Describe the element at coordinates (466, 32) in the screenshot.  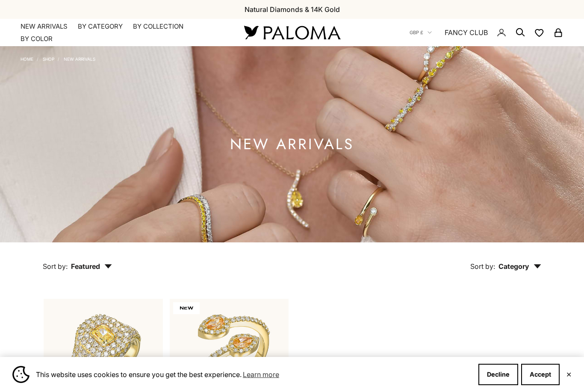
I see `a: FANCY CLUB` at that location.